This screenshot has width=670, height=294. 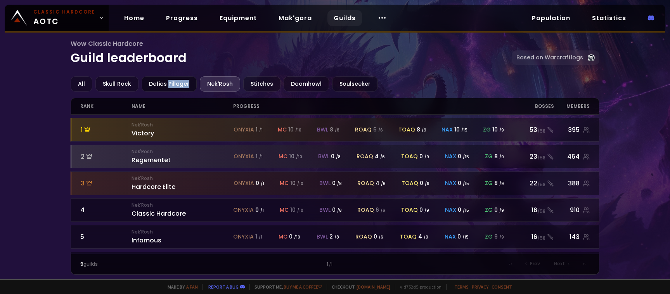 I want to click on div: Skull Rock, so click(x=117, y=84).